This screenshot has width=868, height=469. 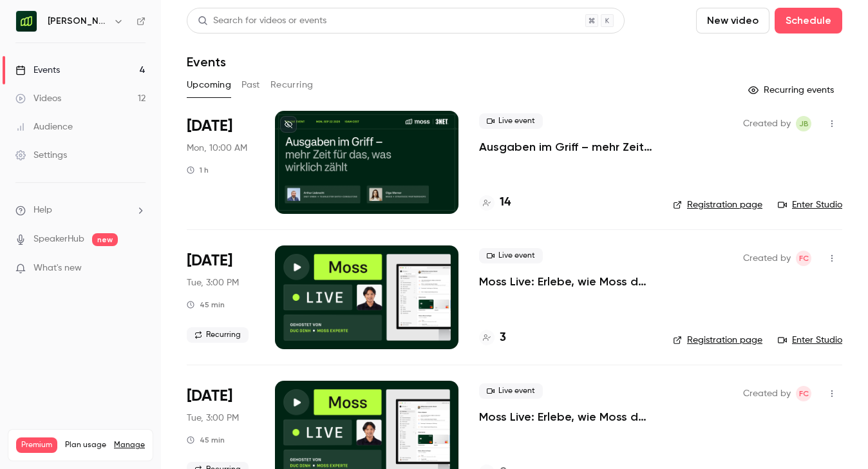 What do you see at coordinates (57, 268) in the screenshot?
I see `span: What's new` at bounding box center [57, 268].